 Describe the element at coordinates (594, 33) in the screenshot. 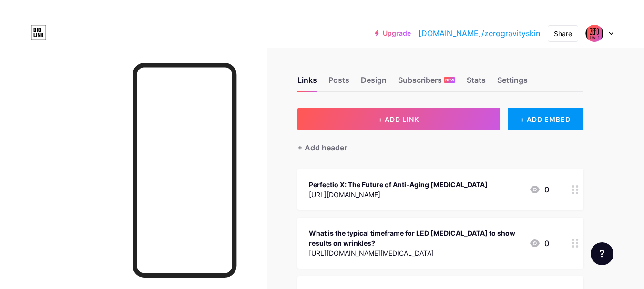

I see `img: zerogravityskin` at that location.